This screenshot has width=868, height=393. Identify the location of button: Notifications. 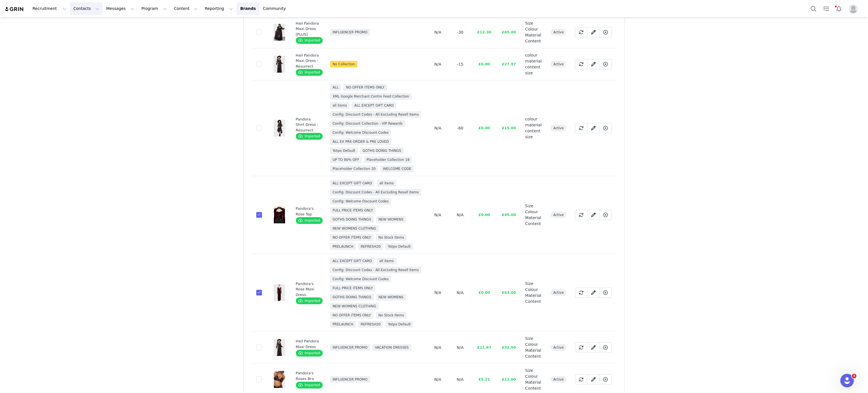
(839, 9).